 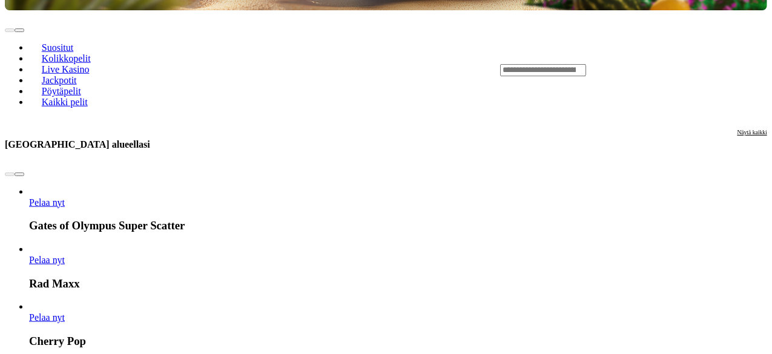 What do you see at coordinates (47, 260) in the screenshot?
I see `a: Rad Maxx` at bounding box center [47, 260].